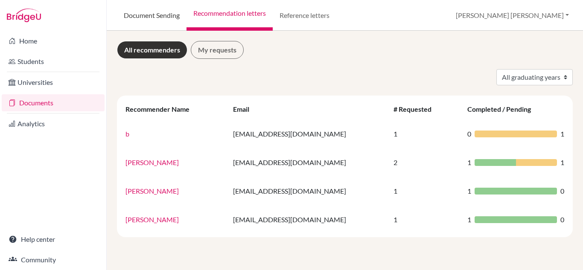  What do you see at coordinates (127, 134) in the screenshot?
I see `a: b` at bounding box center [127, 134].